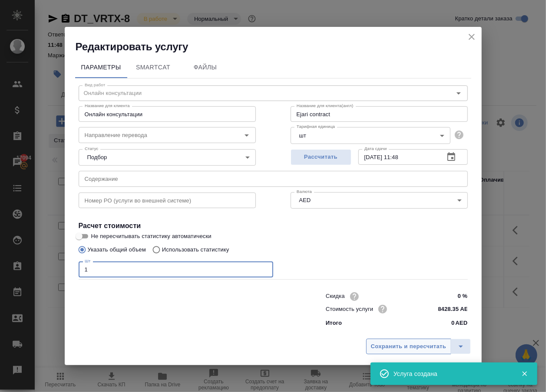 The width and height of the screenshot is (546, 392). Describe the element at coordinates (379, 200) in the screenshot. I see `div: AED` at that location.